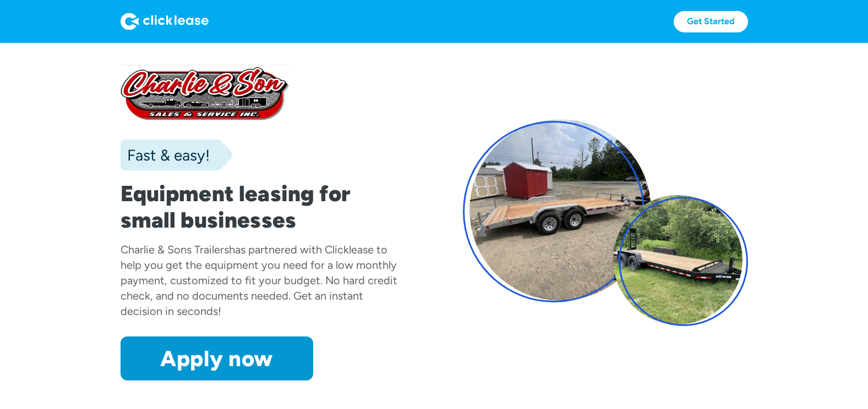 Image resolution: width=868 pixels, height=409 pixels. Describe the element at coordinates (217, 359) in the screenshot. I see `a: Apply now` at that location.